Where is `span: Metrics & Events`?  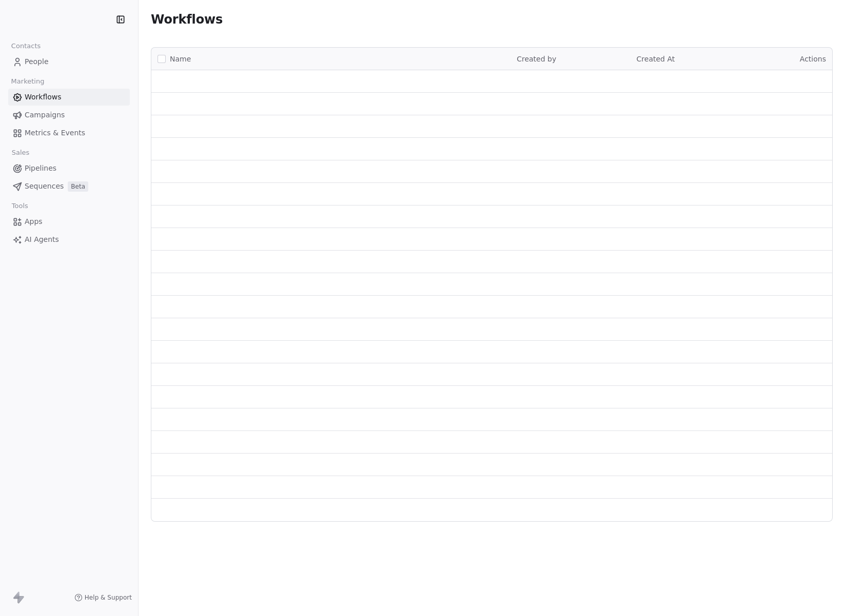 span: Metrics & Events is located at coordinates (55, 133).